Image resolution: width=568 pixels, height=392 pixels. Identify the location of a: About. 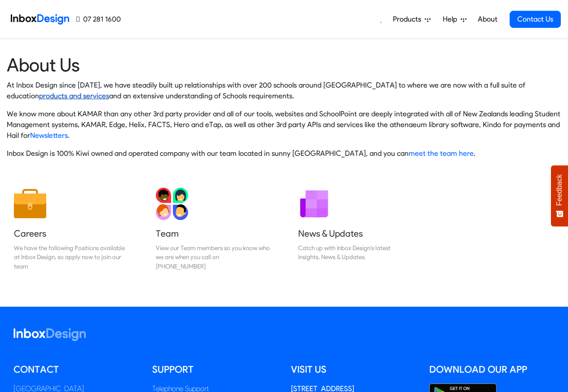
(487, 19).